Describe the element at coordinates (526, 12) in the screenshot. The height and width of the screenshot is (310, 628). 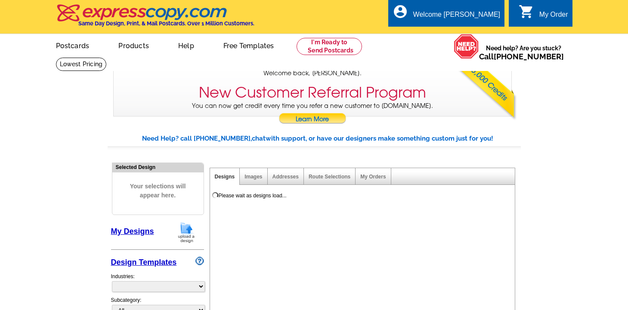
I see `i: shopping_cart` at that location.